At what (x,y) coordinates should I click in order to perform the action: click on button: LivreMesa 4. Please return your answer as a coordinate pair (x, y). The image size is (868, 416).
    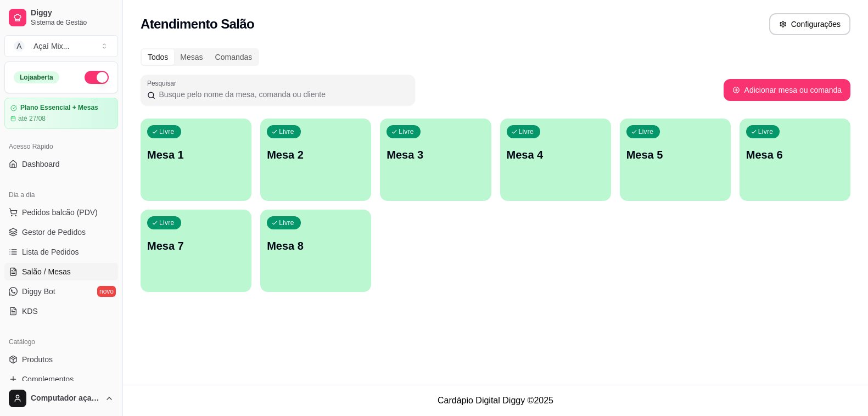
    Looking at the image, I should click on (556, 159).